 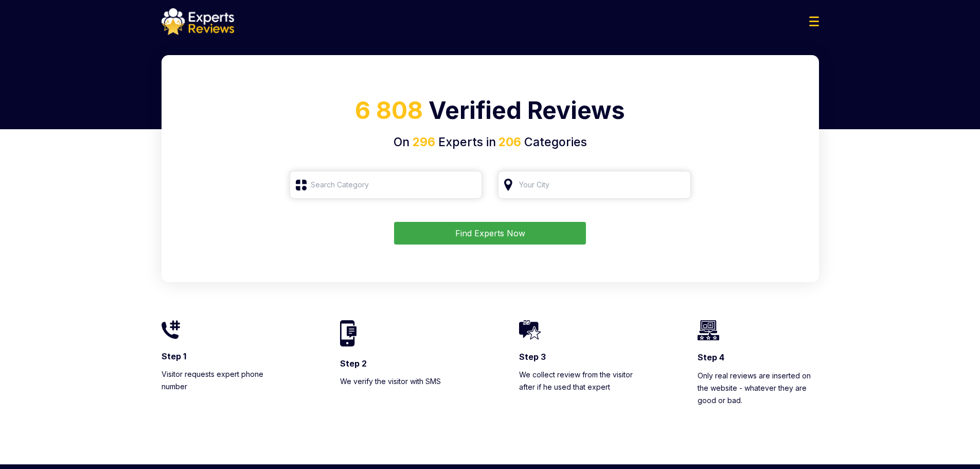 I want to click on p: Visitor requests expert phone number, so click(x=222, y=380).